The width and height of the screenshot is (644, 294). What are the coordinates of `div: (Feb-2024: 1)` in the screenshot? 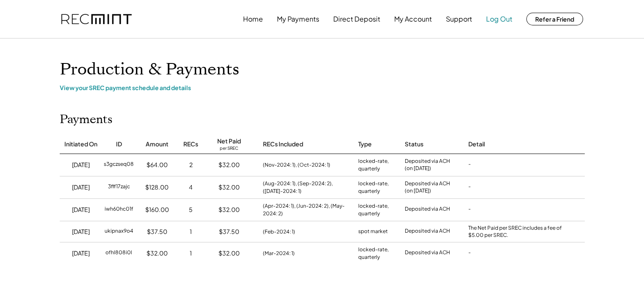 It's located at (279, 232).